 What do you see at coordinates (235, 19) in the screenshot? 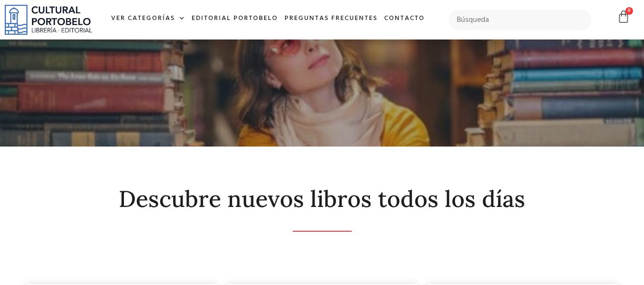
I see `a: Editorial Portobelo` at bounding box center [235, 19].